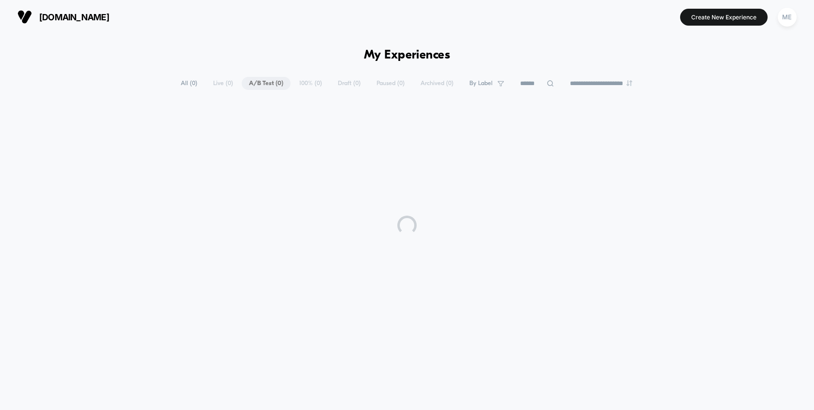 This screenshot has height=410, width=814. What do you see at coordinates (629, 83) in the screenshot?
I see `img: end` at bounding box center [629, 83].